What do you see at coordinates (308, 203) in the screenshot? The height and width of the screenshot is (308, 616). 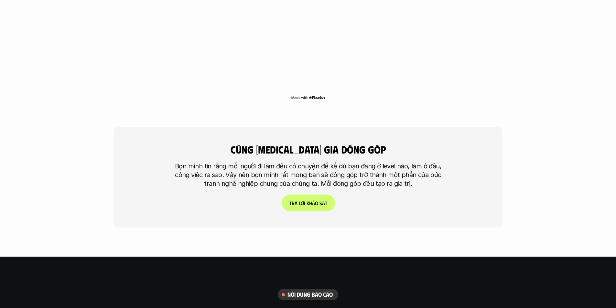 I see `span: k` at bounding box center [308, 203].